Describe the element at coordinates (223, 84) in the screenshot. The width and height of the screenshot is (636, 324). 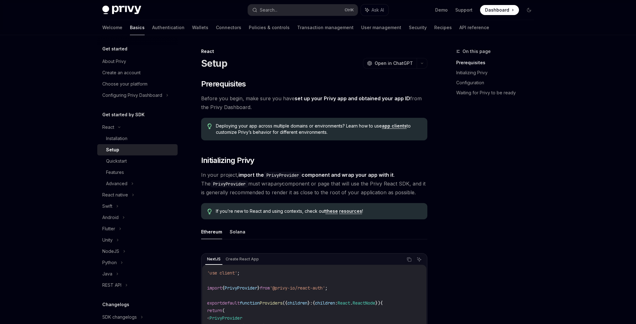
I see `span: Prerequisites` at that location.